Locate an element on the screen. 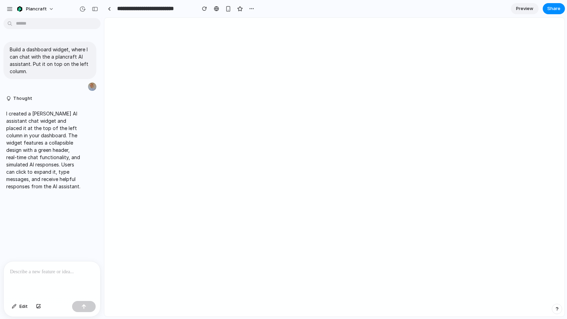 The image size is (567, 319). span: Edit is located at coordinates (24, 306).